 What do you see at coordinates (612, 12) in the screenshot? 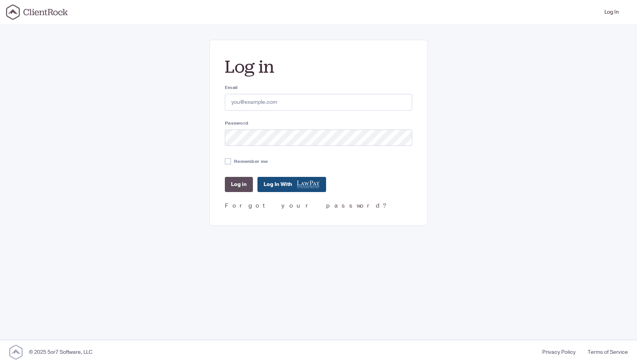
I see `a: Log In` at bounding box center [612, 12].